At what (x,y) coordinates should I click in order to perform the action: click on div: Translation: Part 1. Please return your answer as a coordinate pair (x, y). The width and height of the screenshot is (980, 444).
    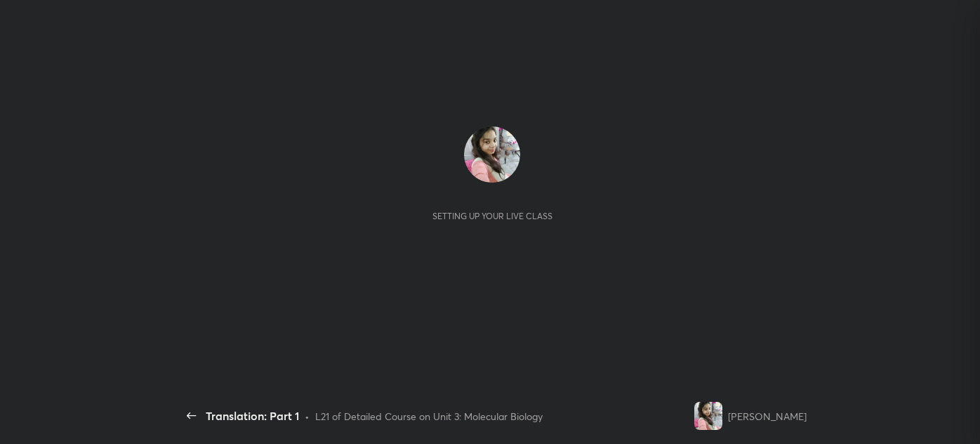
    Looking at the image, I should click on (252, 416).